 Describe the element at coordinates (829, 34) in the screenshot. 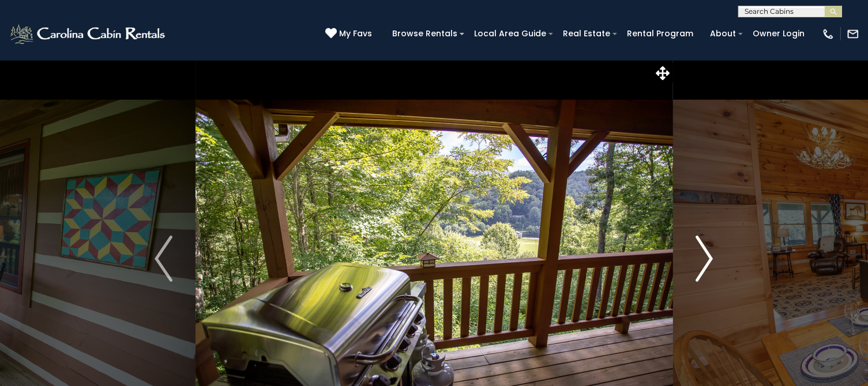

I see `img: phone-regular-white.png` at that location.